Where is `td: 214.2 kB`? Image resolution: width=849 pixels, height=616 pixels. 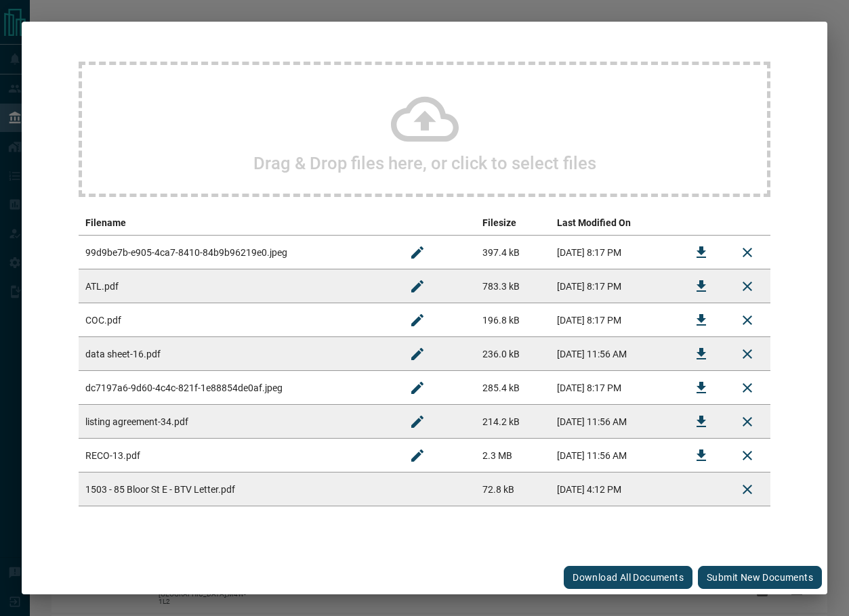 td: 214.2 kB is located at coordinates (512, 422).